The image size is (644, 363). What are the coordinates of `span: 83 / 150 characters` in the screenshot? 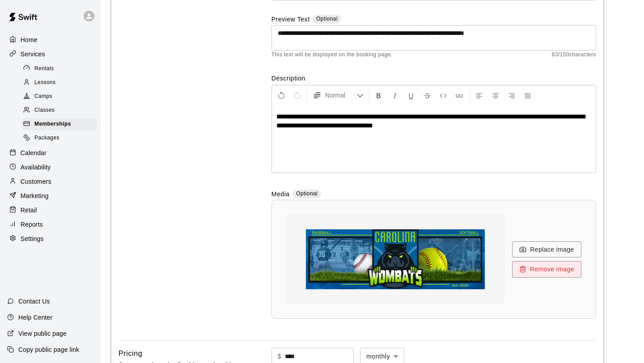 It's located at (574, 55).